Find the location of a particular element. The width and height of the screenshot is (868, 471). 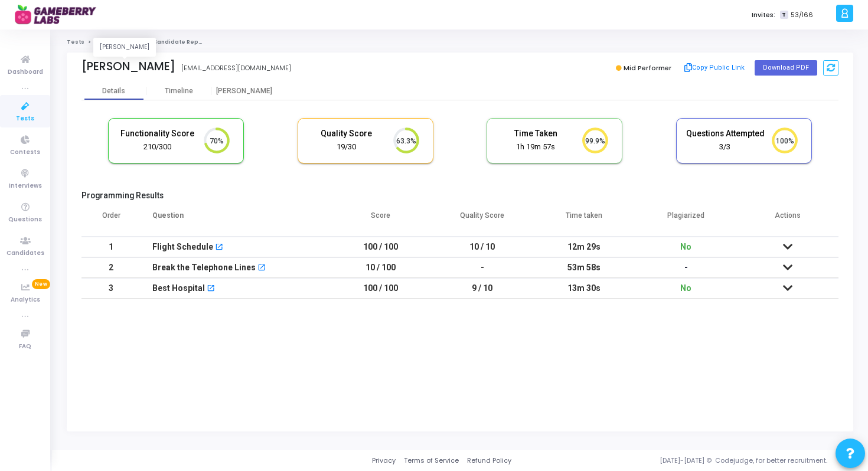

span: Tests is located at coordinates (25, 118).